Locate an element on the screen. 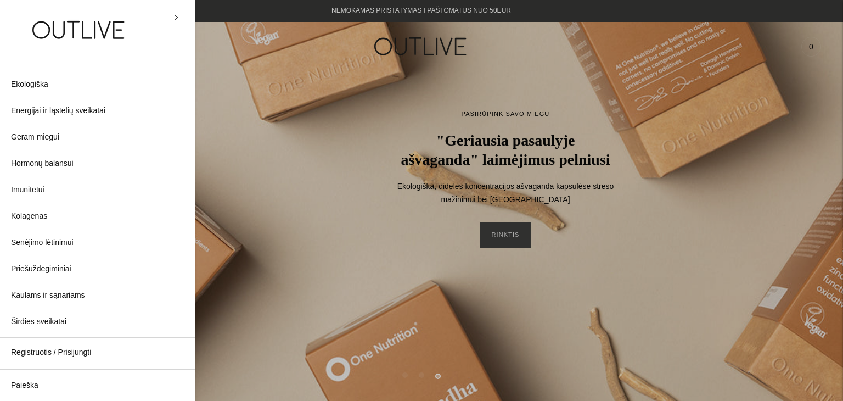 This screenshot has width=843, height=401. span: Kaulams ir sąnariams is located at coordinates (48, 295).